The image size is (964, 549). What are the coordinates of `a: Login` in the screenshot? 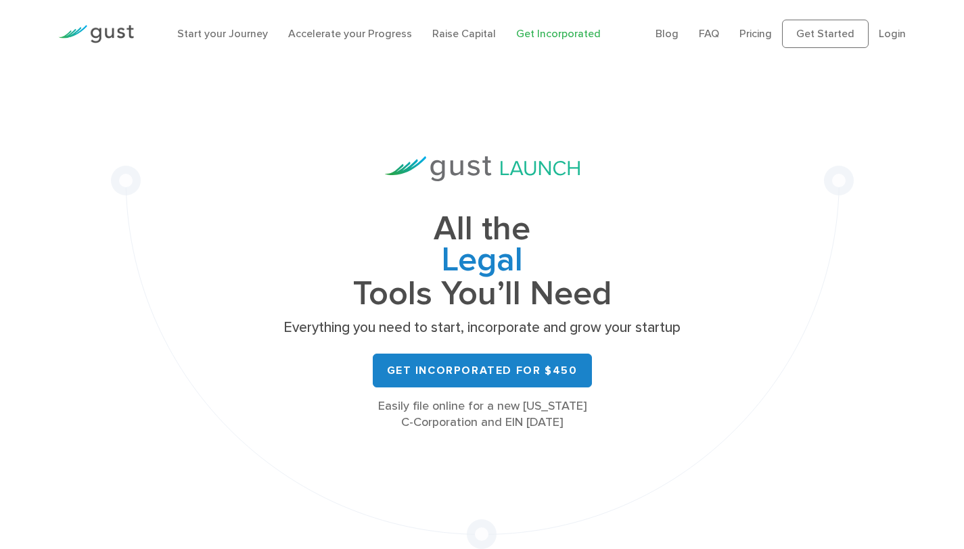 It's located at (892, 33).